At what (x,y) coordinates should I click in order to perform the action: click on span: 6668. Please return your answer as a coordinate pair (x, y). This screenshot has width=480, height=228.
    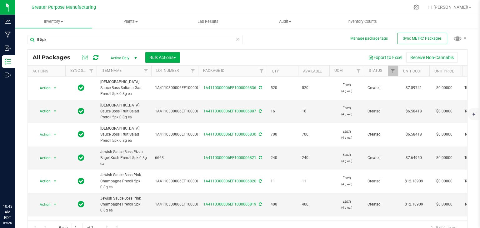
    Looking at the image, I should click on (175, 158).